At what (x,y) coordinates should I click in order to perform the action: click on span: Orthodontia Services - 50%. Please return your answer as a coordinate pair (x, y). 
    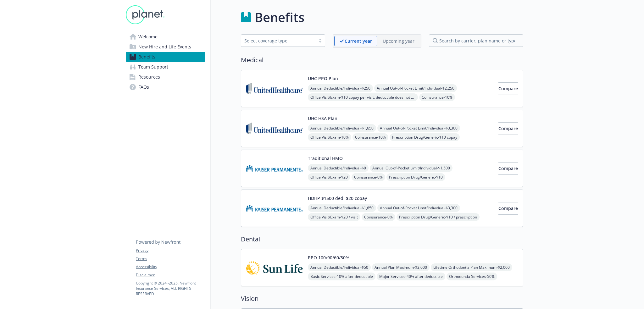
    Looking at the image, I should click on (472, 276).